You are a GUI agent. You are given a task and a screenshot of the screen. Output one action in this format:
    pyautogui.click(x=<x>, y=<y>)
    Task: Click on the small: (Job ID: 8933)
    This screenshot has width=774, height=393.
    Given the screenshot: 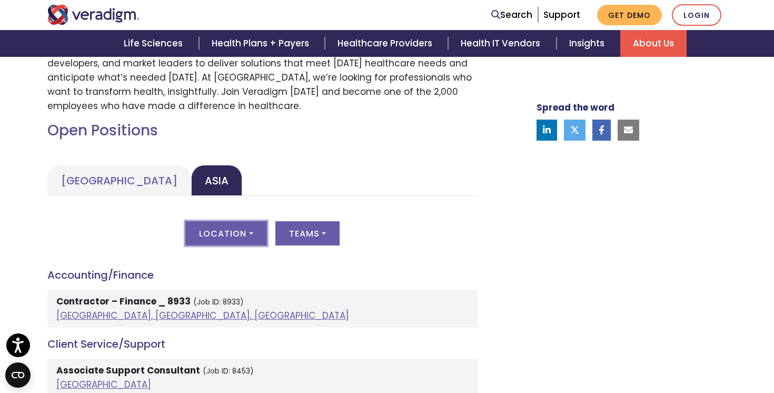 What is the action you would take?
    pyautogui.click(x=218, y=302)
    